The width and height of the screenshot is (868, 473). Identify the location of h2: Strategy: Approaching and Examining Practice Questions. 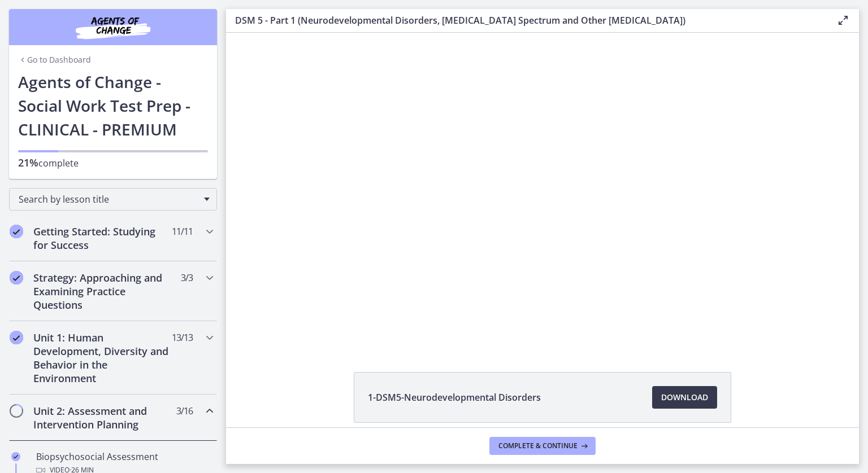
(102, 291).